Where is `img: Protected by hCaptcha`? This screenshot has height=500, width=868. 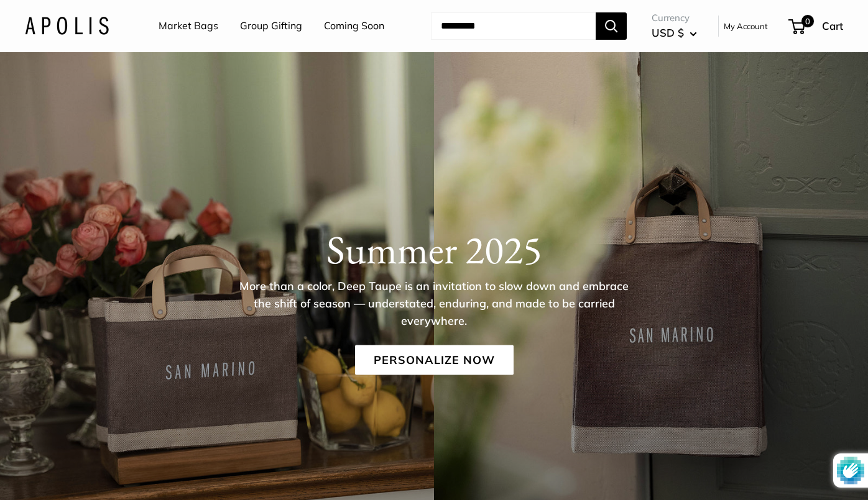 img: Protected by hCaptcha is located at coordinates (851, 471).